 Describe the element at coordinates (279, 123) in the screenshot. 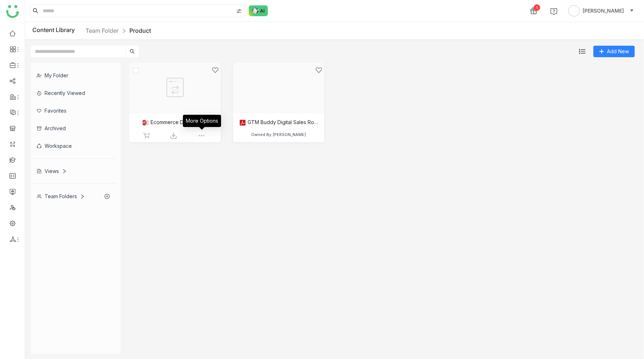

I see `div: GTM Buddy Digital Sales Rooms (DSR) DataSheet` at that location.